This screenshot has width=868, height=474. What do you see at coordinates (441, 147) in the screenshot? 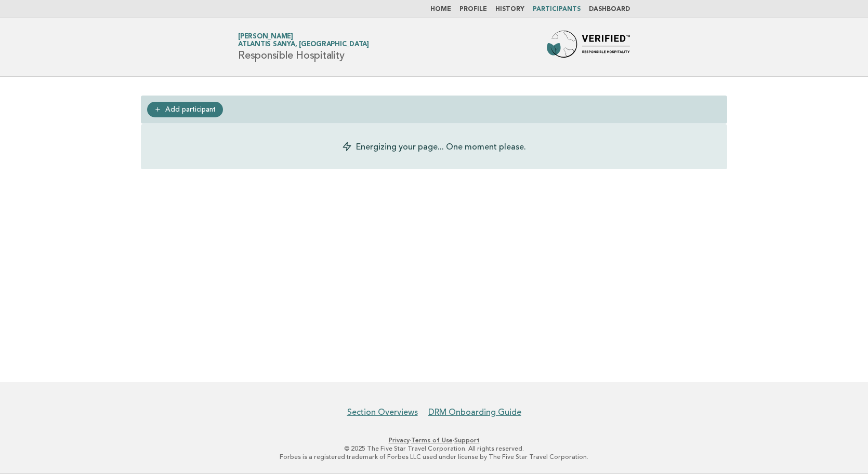
I see `p: Energizing your page... One moment please.` at bounding box center [441, 147].